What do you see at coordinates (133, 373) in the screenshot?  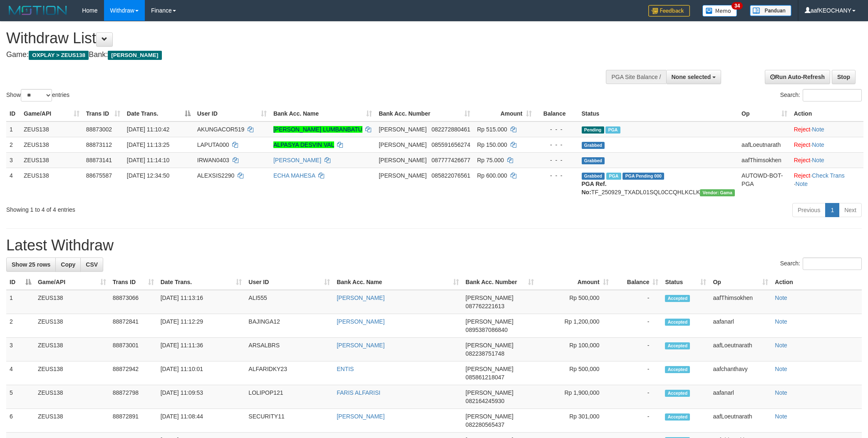 I see `td: 88872942` at bounding box center [133, 373].